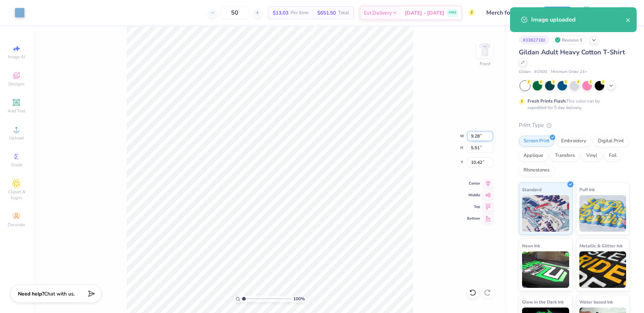 Image resolution: width=644 pixels, height=313 pixels. I want to click on input: Untitled Design, so click(508, 13).